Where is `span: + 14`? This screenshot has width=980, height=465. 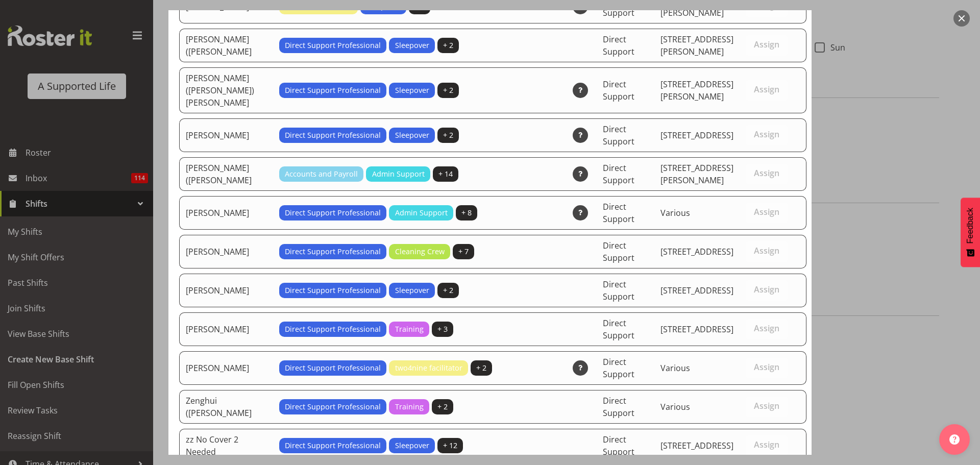 span: + 14 is located at coordinates (446, 175).